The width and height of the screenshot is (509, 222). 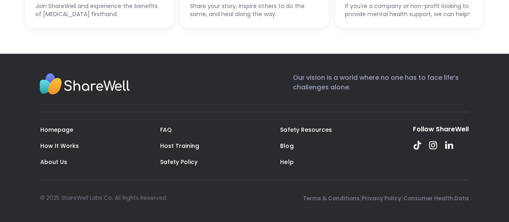 I want to click on a: Help, so click(x=287, y=162).